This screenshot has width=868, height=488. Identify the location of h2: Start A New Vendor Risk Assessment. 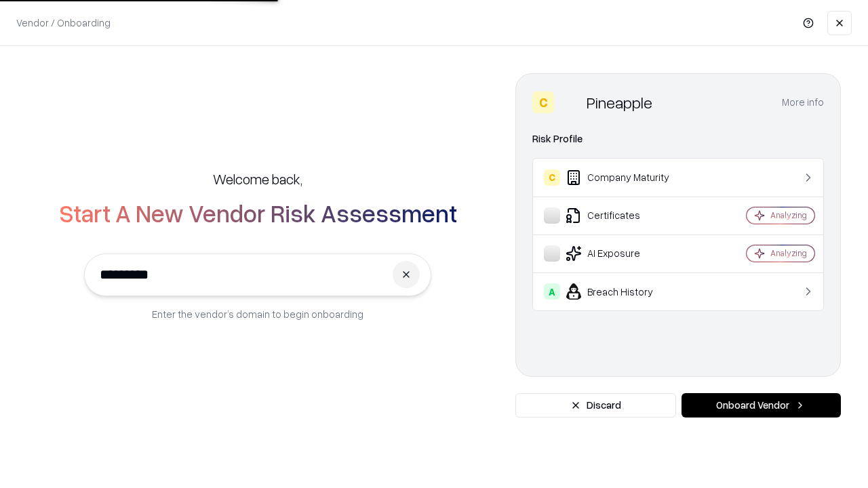
(258, 213).